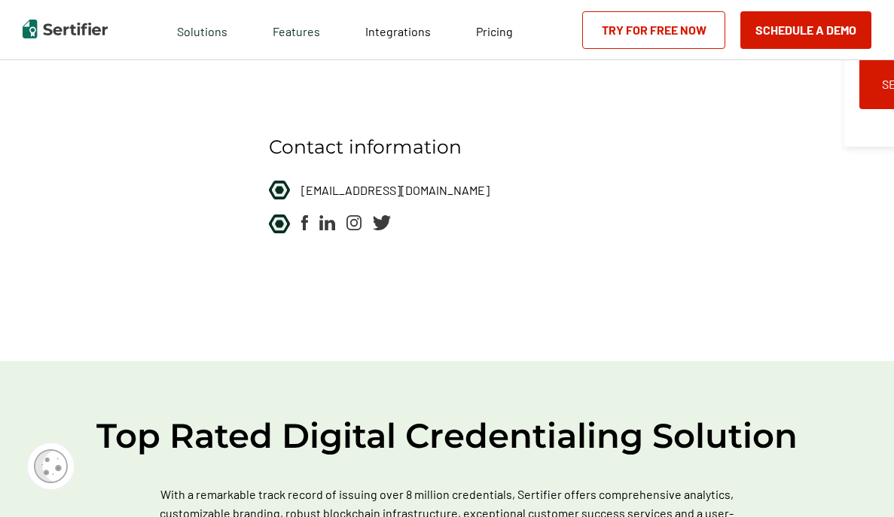  Describe the element at coordinates (382, 223) in the screenshot. I see `img: twitter-logo` at that location.